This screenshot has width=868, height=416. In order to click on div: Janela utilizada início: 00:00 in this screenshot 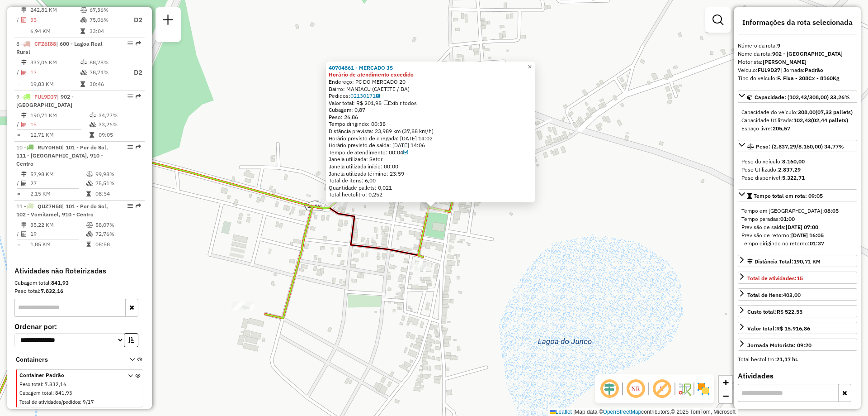, I will do `click(430, 167)`.